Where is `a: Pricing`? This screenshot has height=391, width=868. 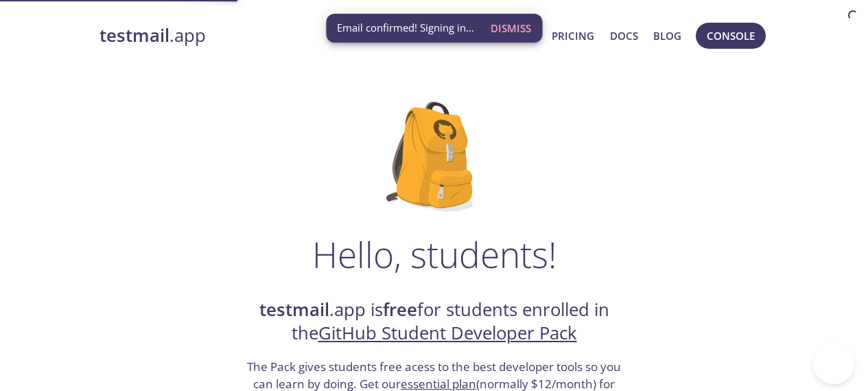 a: Pricing is located at coordinates (573, 35).